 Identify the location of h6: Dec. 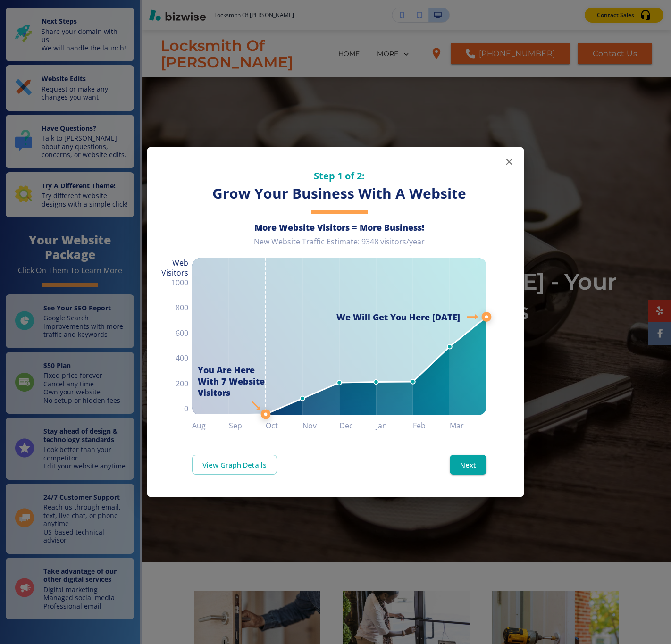
(358, 426).